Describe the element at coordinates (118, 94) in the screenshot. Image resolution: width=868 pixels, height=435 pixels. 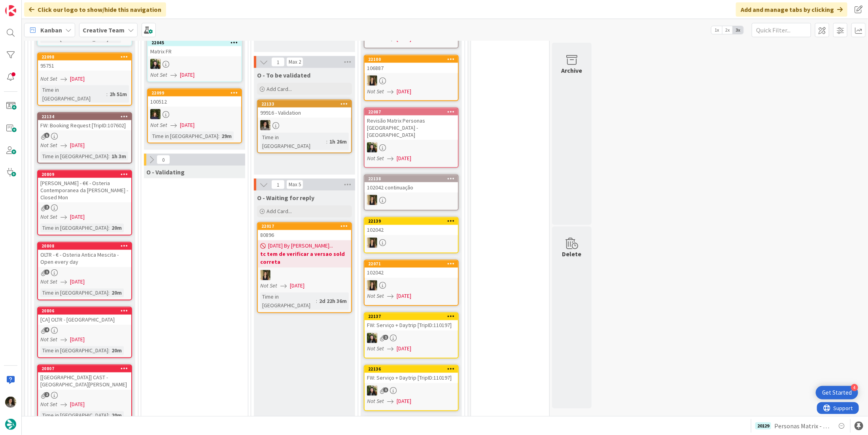
I see `div: 2h 51m` at that location.